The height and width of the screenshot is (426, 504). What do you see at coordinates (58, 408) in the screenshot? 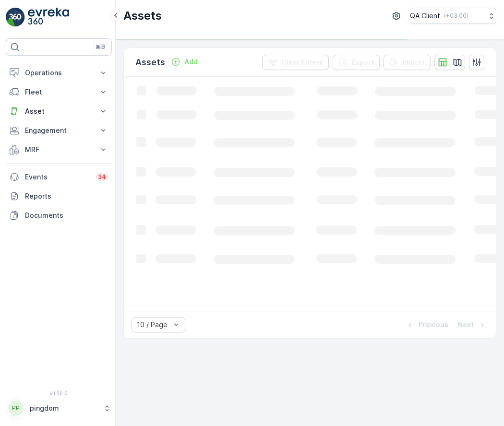
I see `button: PPpingdom` at bounding box center [58, 408].